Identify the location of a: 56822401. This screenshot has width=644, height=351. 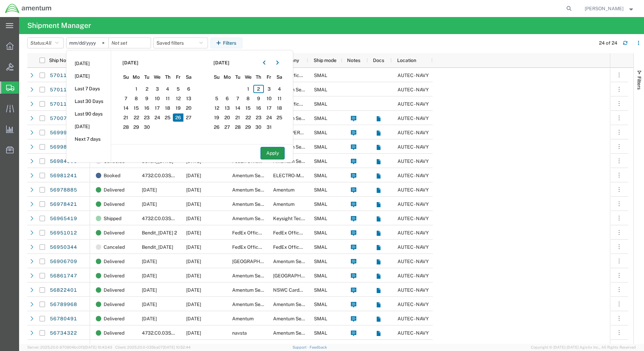
(63, 290).